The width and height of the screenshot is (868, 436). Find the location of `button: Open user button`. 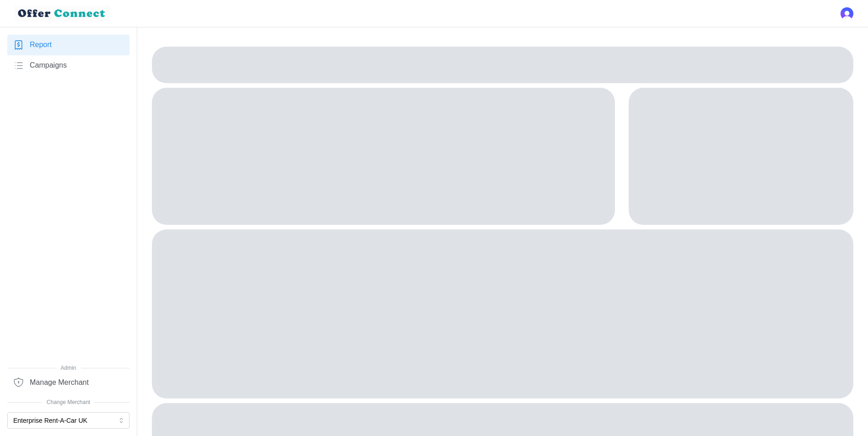

button: Open user button is located at coordinates (847, 14).